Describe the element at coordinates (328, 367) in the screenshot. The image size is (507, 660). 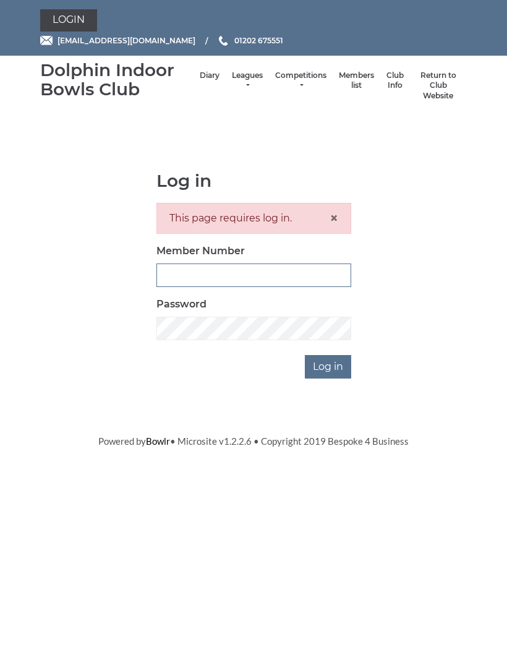
I see `input: Log in` at that location.